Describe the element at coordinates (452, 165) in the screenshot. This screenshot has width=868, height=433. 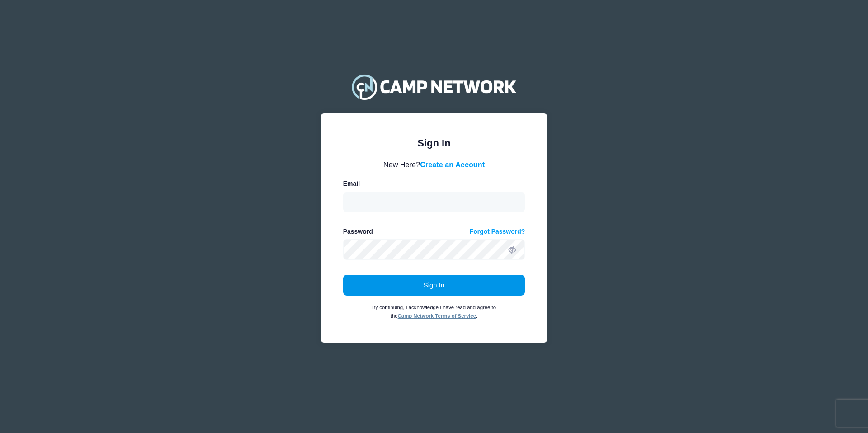
I see `a: Create an Account` at that location.